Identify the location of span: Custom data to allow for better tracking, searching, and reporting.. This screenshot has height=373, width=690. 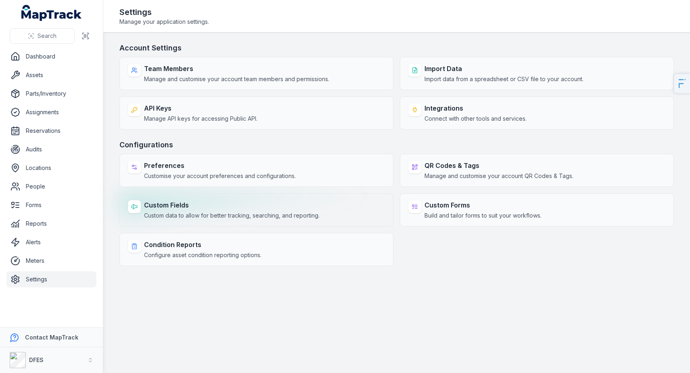
(232, 216).